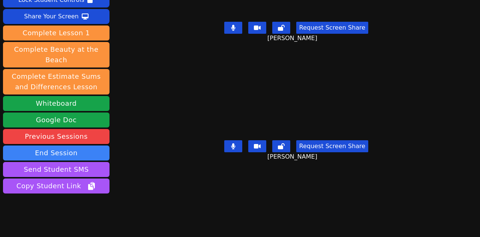  Describe the element at coordinates (56, 55) in the screenshot. I see `button: Complete Beauty at the Beach` at that location.